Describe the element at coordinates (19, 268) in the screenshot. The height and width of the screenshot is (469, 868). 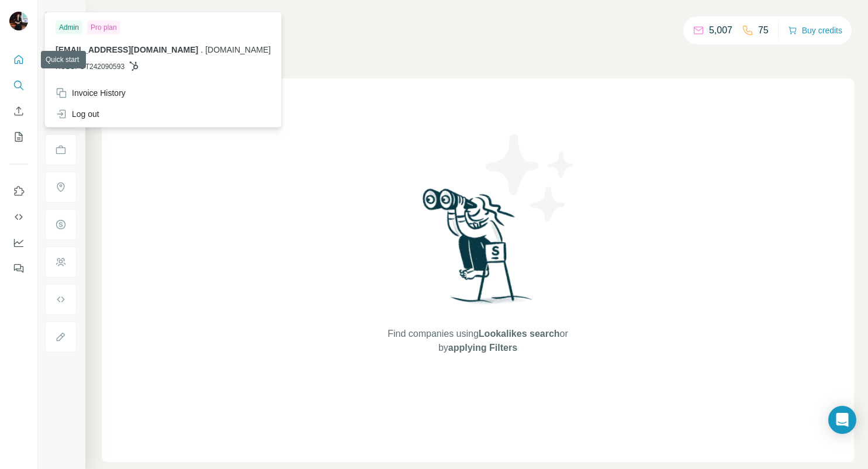
I see `button: Feedback` at that location.